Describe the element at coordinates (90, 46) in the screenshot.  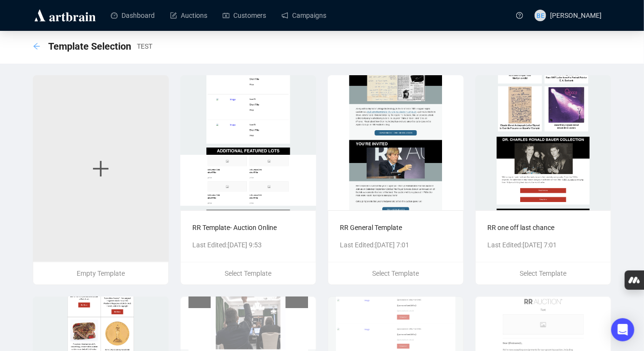
I see `span: Template Selection` at that location.